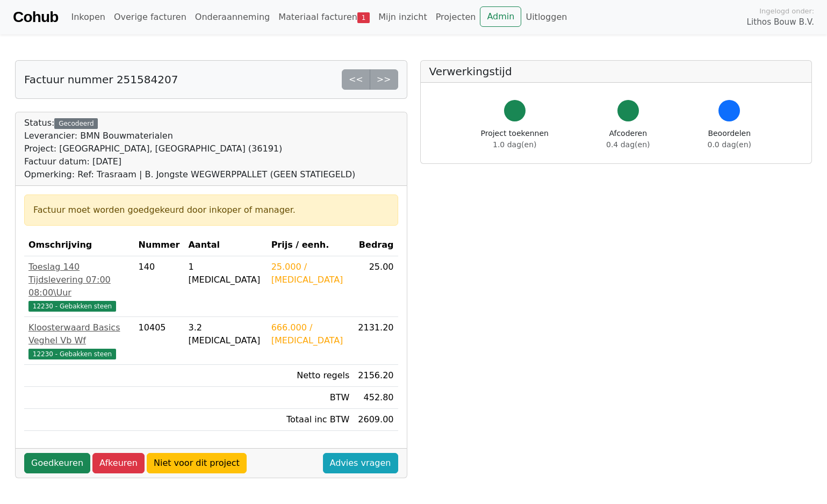 The image size is (827, 504). I want to click on h5: Verwerkingstijd, so click(616, 72).